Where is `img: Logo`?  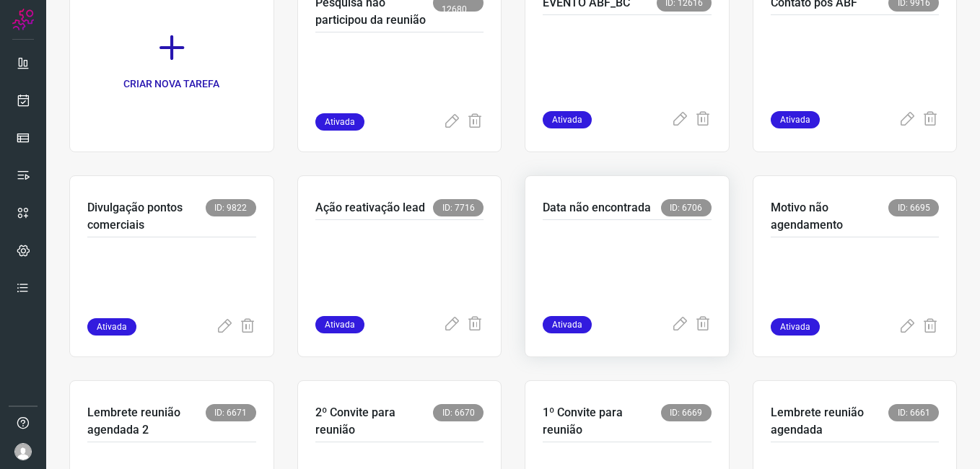 img: Logo is located at coordinates (23, 20).